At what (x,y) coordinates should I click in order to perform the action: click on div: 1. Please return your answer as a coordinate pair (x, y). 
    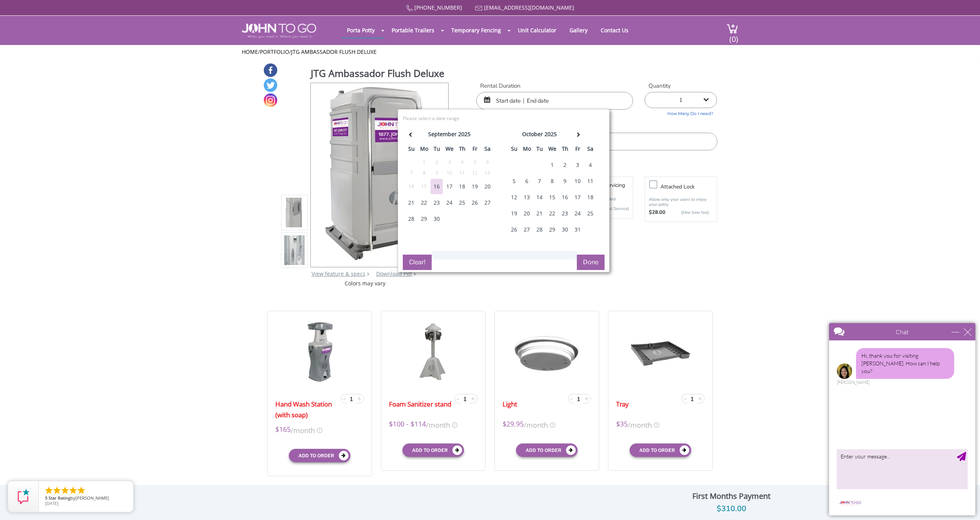
    Looking at the image, I should click on (424, 162).